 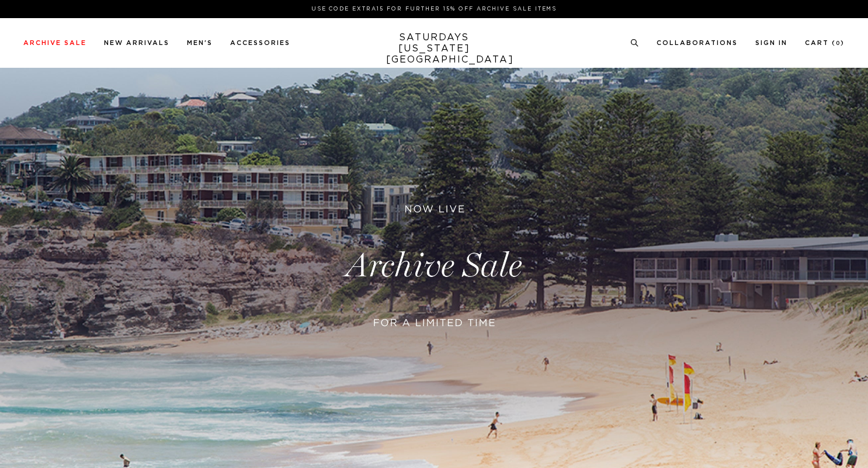 What do you see at coordinates (434, 9) in the screenshot?
I see `p: Use Code EXTRA15 for Further 15% Off Archive Sale Items` at bounding box center [434, 9].